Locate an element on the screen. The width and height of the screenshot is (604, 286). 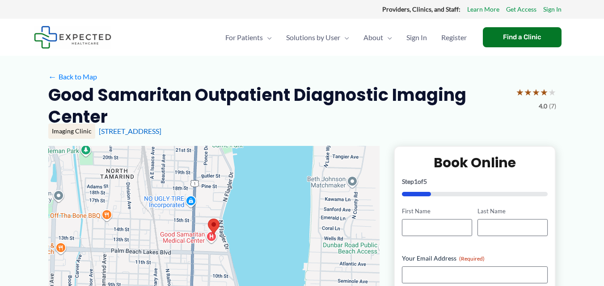
span: (Required) is located at coordinates (472, 259).